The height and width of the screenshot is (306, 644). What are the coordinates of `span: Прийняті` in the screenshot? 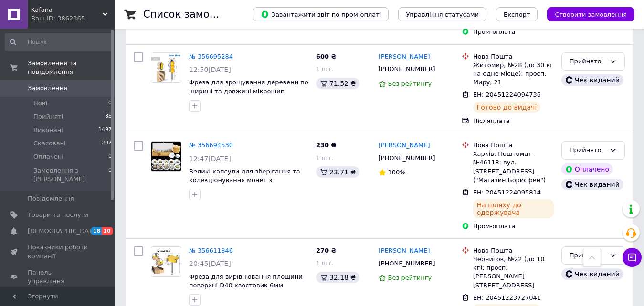 It's located at (48, 117).